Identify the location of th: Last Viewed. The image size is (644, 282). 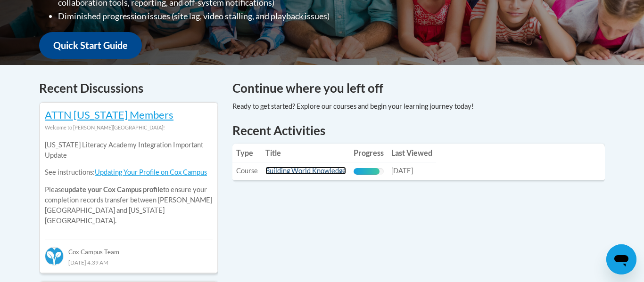
(411, 153).